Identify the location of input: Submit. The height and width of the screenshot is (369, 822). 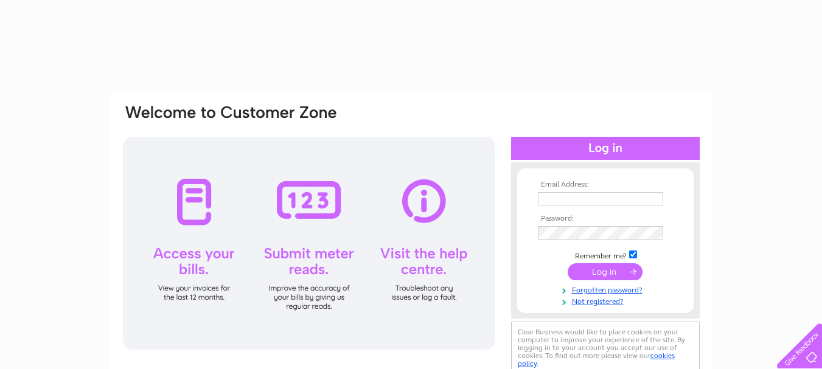
(605, 272).